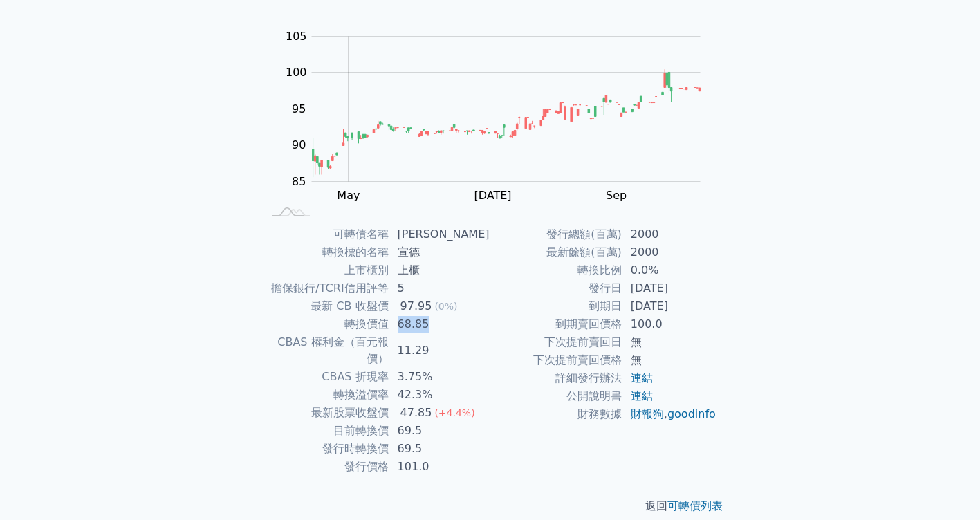 The width and height of the screenshot is (980, 520). I want to click on td: 5, so click(440, 288).